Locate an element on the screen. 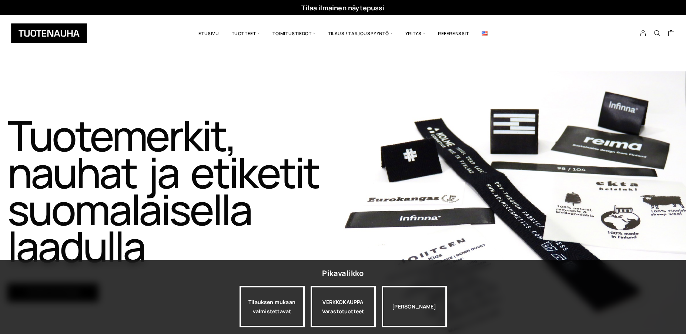  a: Etusivu is located at coordinates (209, 33).